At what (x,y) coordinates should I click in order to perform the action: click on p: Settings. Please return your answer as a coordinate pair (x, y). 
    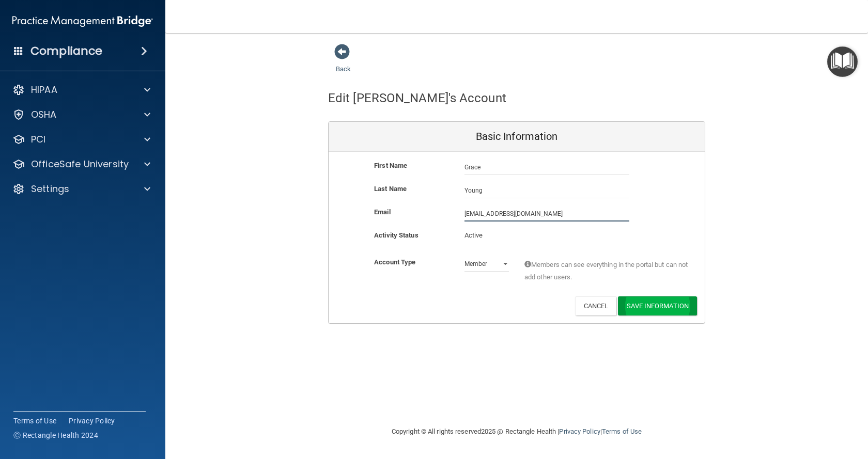
    Looking at the image, I should click on (51, 189).